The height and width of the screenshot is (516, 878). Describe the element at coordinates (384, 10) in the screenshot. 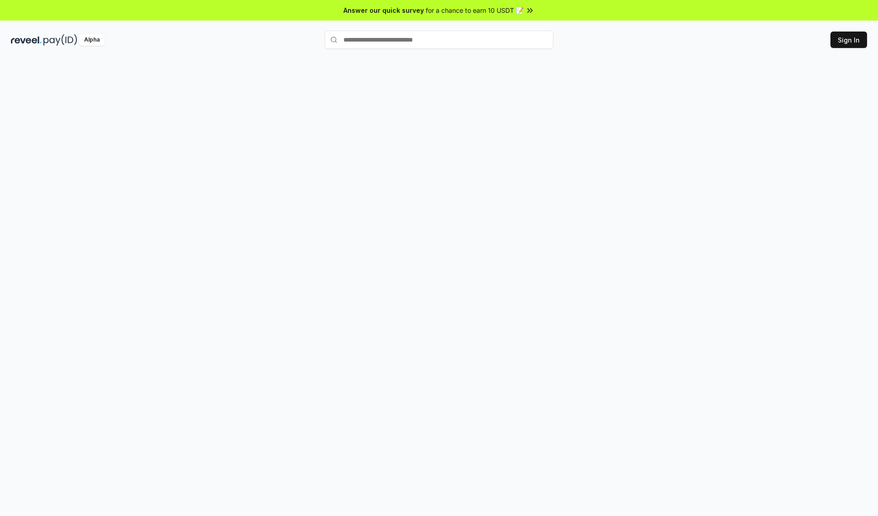

I see `span: Answer our quick survey` at that location.